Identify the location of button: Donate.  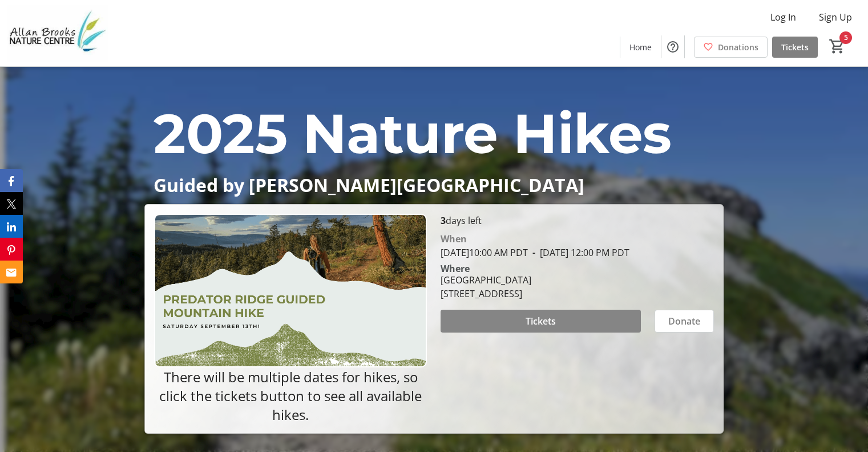
(685, 321).